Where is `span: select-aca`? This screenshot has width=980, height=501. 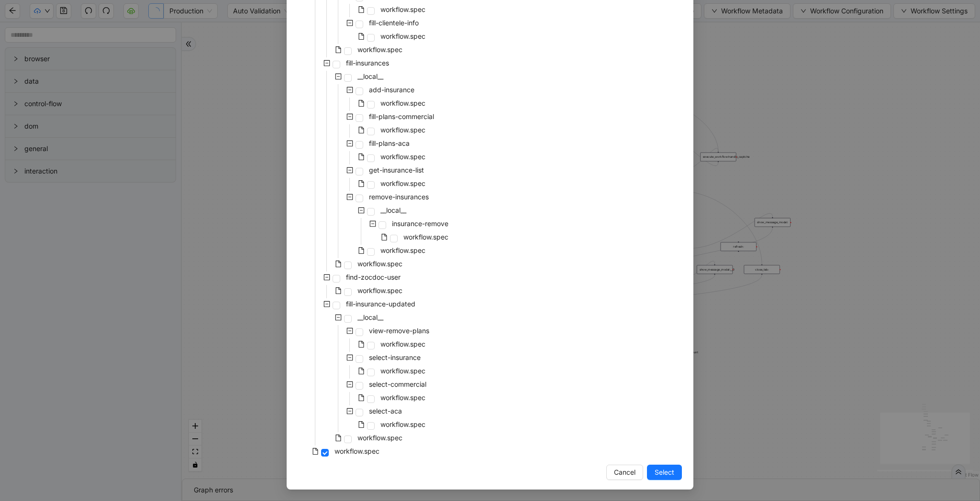
span: select-aca is located at coordinates (385, 410).